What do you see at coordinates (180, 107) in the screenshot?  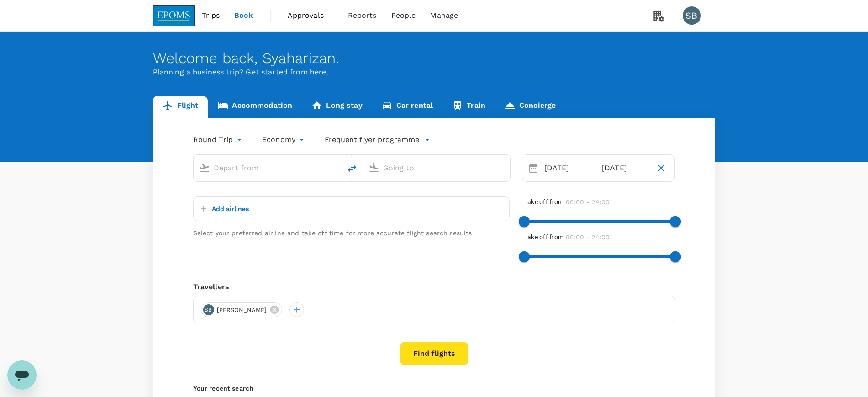 I see `a: Flight` at bounding box center [180, 107].